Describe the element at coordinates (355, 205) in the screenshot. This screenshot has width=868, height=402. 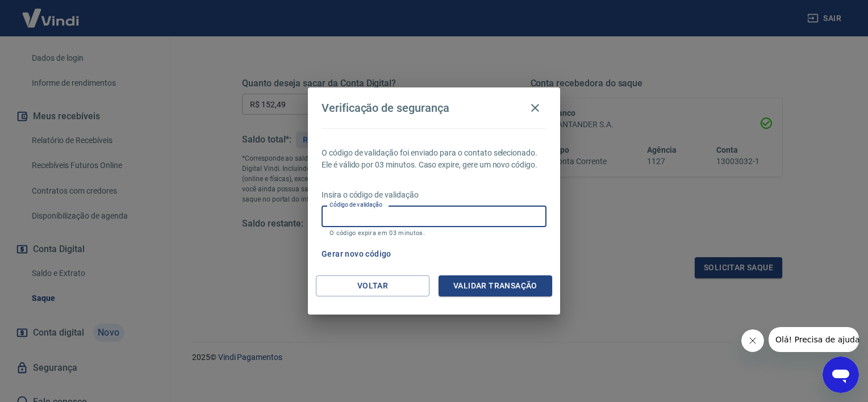
I see `label: Código de validação` at that location.